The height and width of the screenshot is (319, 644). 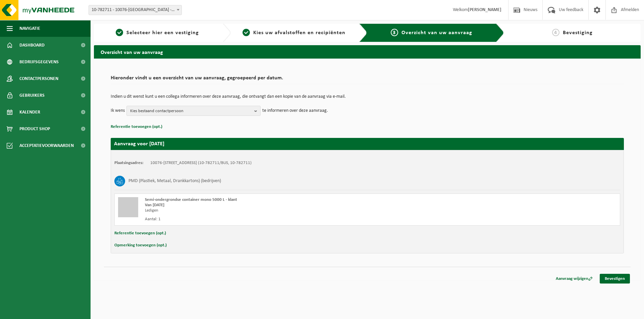 What do you see at coordinates (437, 33) in the screenshot?
I see `span: Overzicht van uw aanvraag` at bounding box center [437, 33].